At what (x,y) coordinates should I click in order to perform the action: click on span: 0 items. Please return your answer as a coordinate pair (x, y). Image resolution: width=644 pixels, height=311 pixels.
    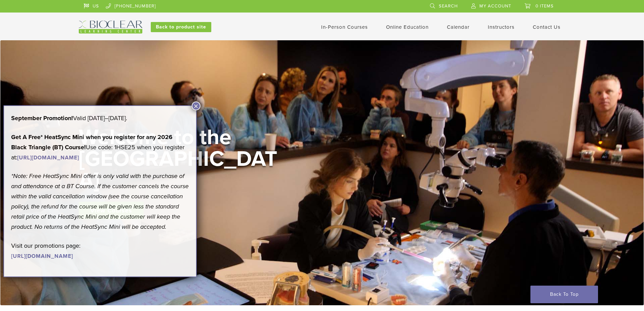
    Looking at the image, I should click on (545, 6).